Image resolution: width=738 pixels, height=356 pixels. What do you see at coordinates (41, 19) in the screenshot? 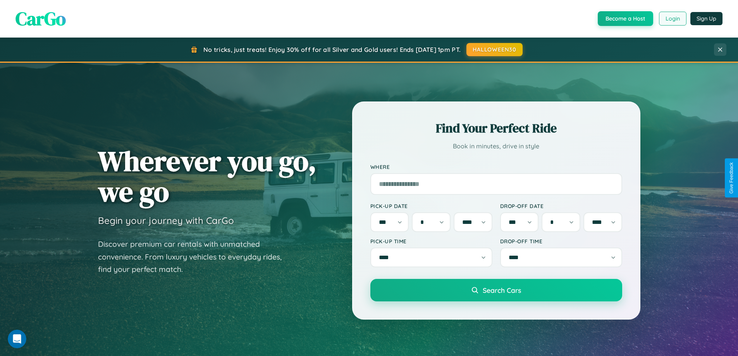
I see `span: CarGo` at bounding box center [41, 19].